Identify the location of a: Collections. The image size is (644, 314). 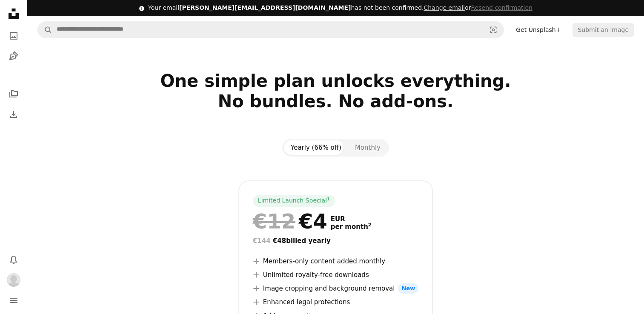
(13, 94).